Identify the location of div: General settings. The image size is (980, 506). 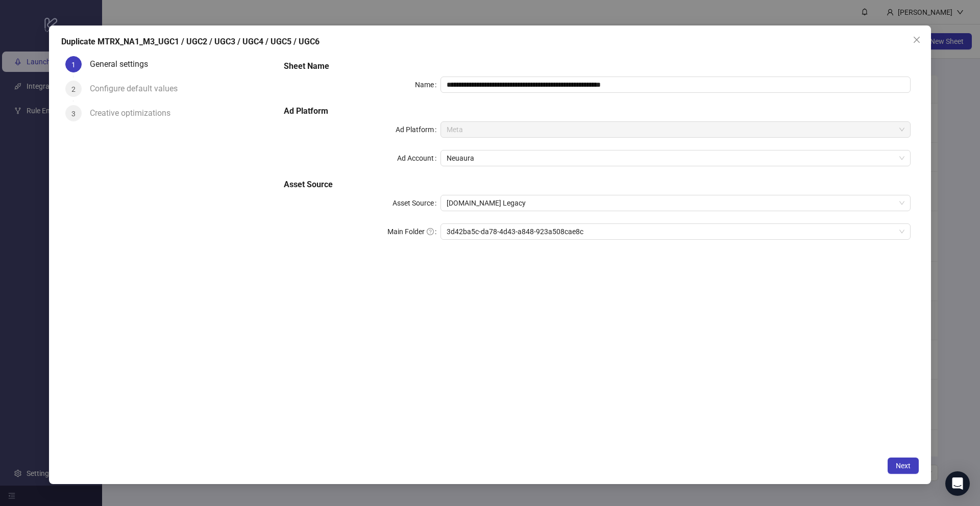
(123, 64).